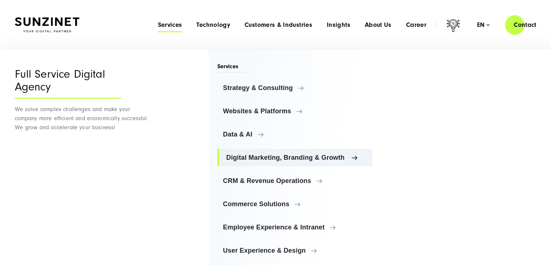  Describe the element at coordinates (295, 134) in the screenshot. I see `a: Data & AI` at that location.